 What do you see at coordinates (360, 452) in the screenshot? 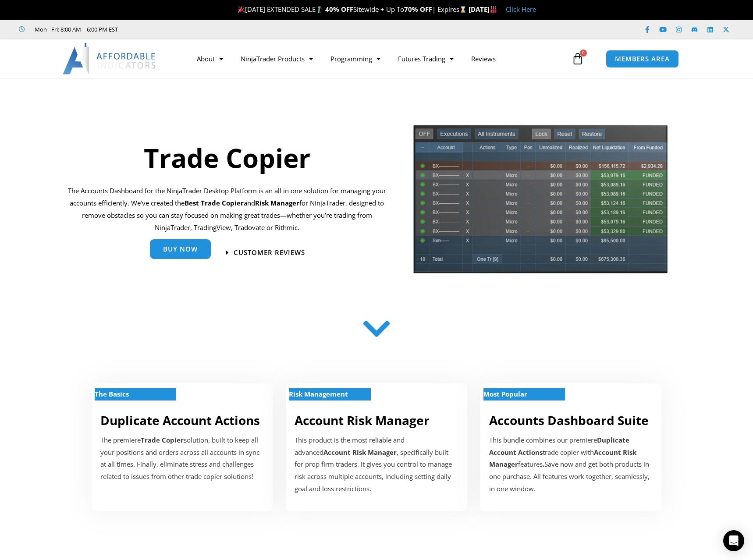
I see `strong: Account Risk Manager` at bounding box center [360, 452].